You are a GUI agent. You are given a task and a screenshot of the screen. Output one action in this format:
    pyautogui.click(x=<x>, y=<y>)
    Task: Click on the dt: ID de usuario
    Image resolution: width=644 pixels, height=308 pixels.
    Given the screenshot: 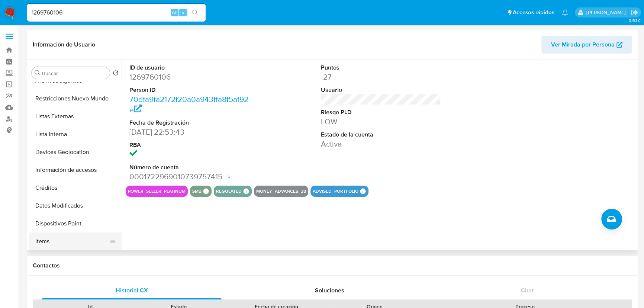 What is the action you would take?
    pyautogui.click(x=190, y=68)
    